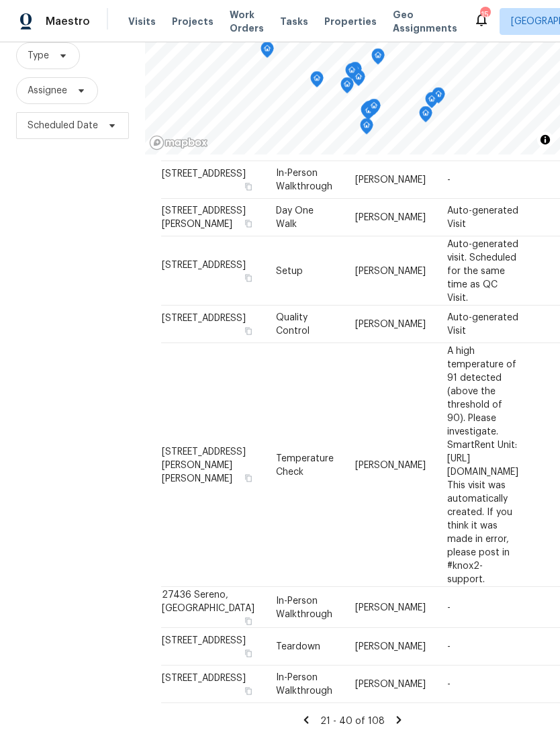 This screenshot has width=560, height=730. Describe the element at coordinates (294, 21) in the screenshot. I see `span: Tasks` at that location.